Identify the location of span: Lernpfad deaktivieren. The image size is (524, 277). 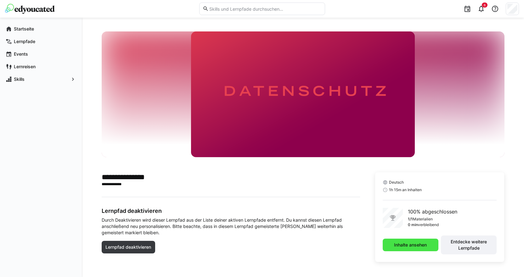
(128, 247).